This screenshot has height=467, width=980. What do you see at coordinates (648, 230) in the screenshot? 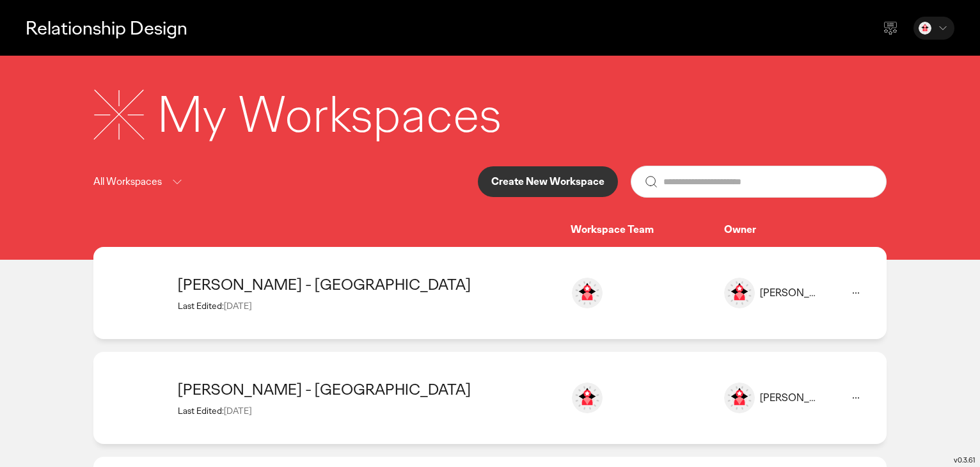
I see `div: Workspace Team` at bounding box center [648, 230].